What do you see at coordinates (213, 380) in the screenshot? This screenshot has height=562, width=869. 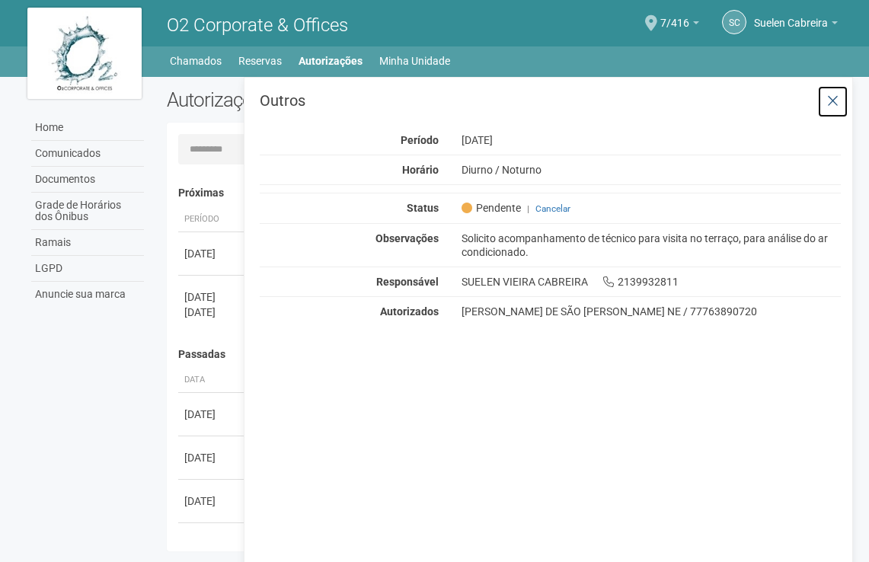 I see `th: Data` at bounding box center [213, 380].